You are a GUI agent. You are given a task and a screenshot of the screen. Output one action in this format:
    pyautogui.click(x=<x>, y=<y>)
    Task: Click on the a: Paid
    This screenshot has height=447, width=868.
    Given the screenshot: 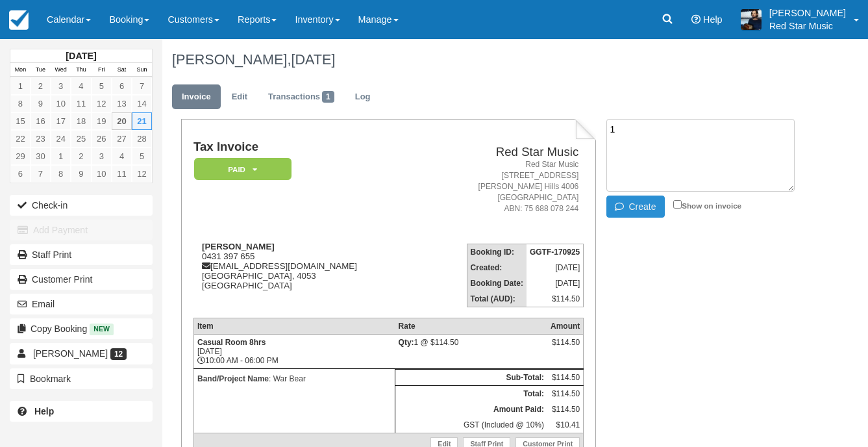 What is the action you would take?
    pyautogui.click(x=240, y=169)
    